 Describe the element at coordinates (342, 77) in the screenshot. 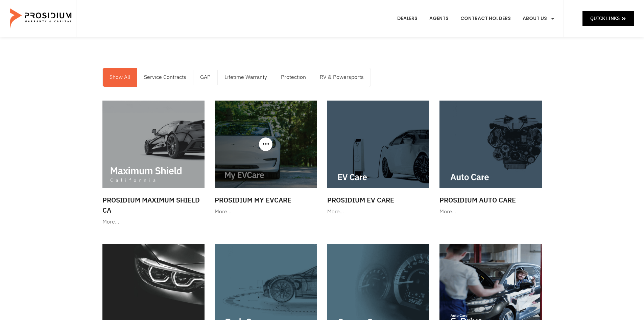

I see `a: RV & Powersports` at that location.